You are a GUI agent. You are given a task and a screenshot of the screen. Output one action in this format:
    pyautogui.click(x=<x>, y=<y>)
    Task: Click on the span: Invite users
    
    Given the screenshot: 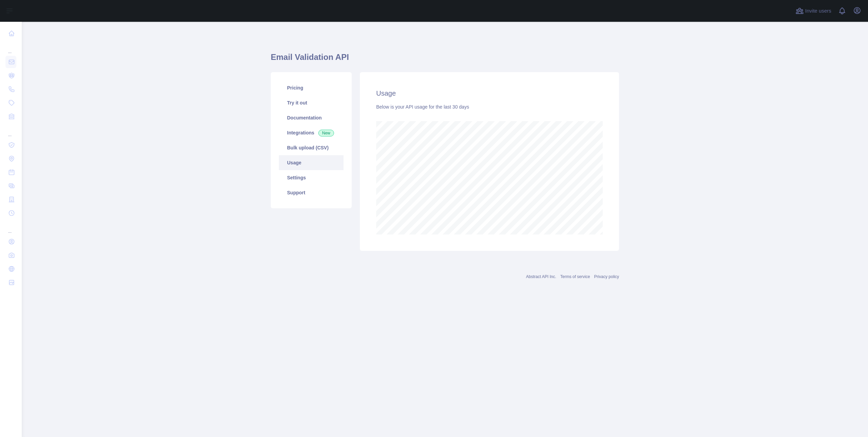 What is the action you would take?
    pyautogui.click(x=818, y=11)
    